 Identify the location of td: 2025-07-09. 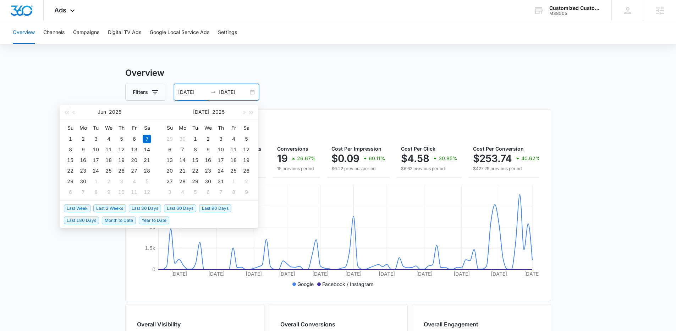
(208, 150).